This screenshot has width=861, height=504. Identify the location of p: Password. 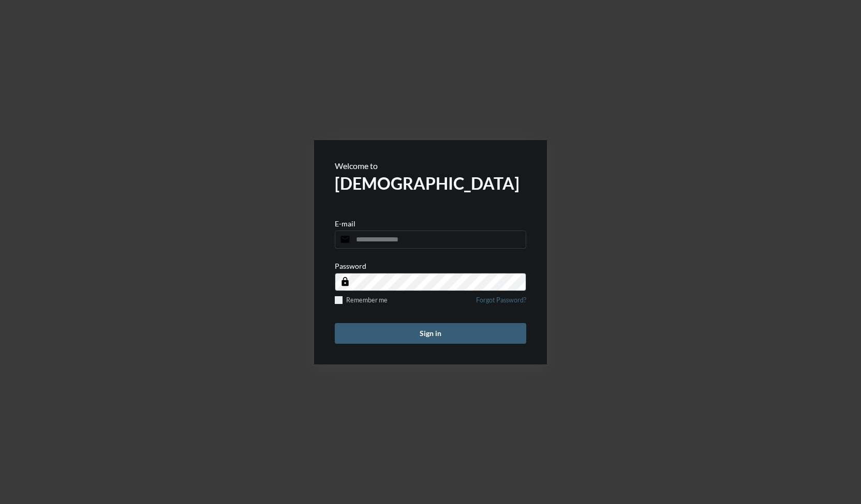
(351, 266).